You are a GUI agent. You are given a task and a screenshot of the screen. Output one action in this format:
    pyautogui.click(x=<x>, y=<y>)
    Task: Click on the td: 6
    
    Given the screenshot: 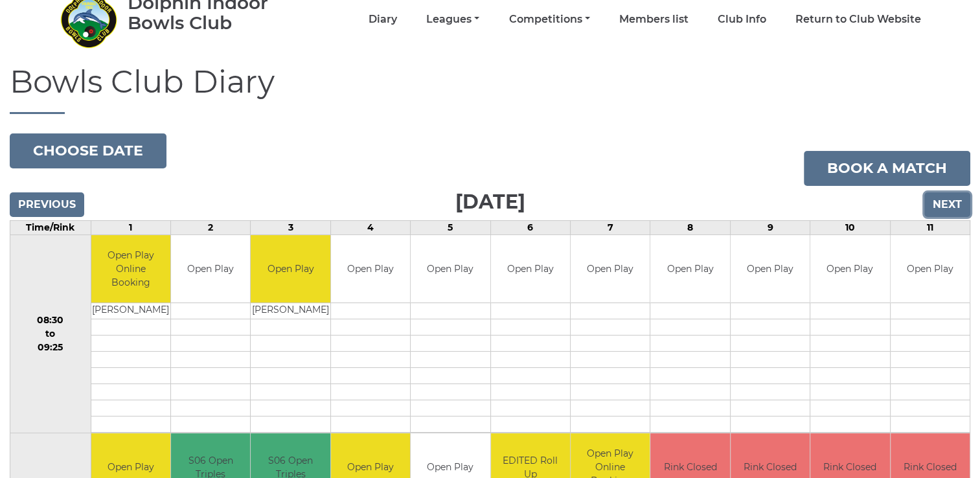 What is the action you would take?
    pyautogui.click(x=530, y=227)
    